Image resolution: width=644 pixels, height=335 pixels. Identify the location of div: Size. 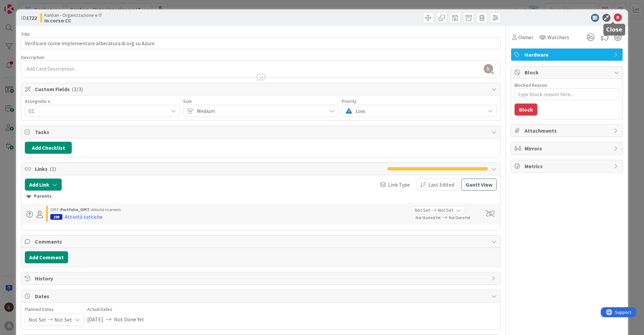
(261, 101).